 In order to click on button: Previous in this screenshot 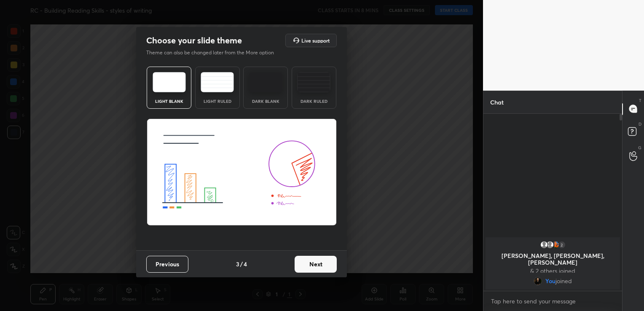, I will do `click(167, 265)`.